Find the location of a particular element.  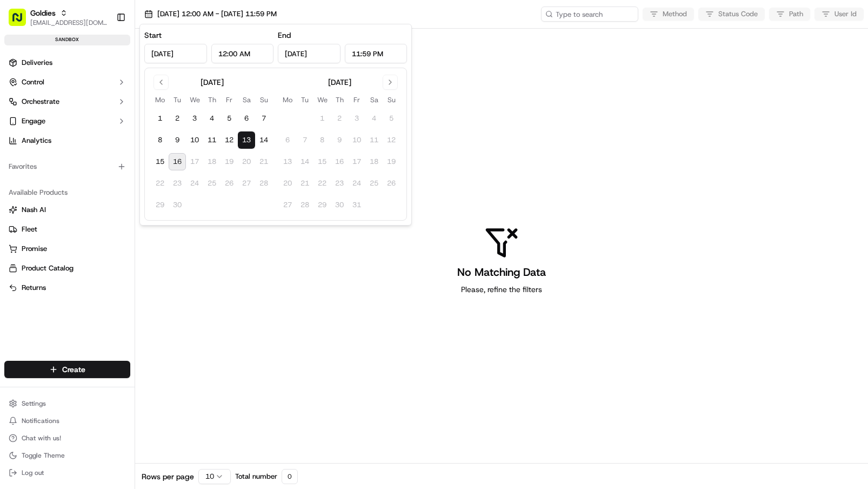

button: 12 is located at coordinates (229, 140).